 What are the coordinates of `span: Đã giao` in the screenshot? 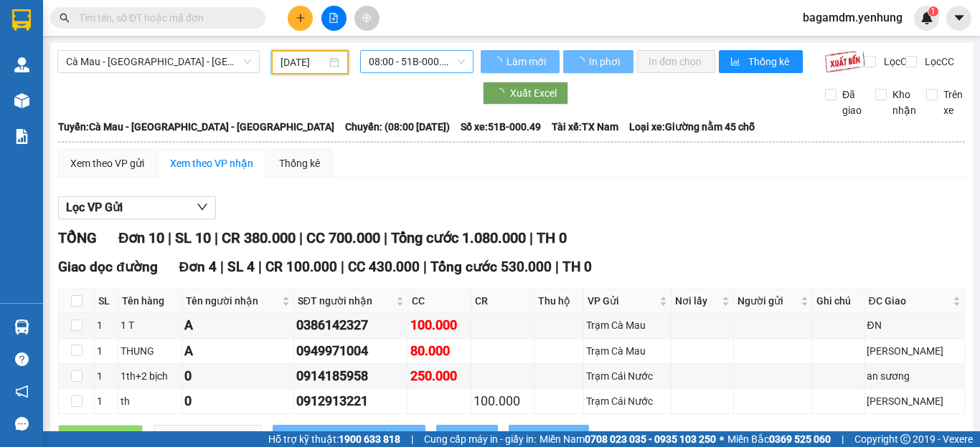 It's located at (851, 103).